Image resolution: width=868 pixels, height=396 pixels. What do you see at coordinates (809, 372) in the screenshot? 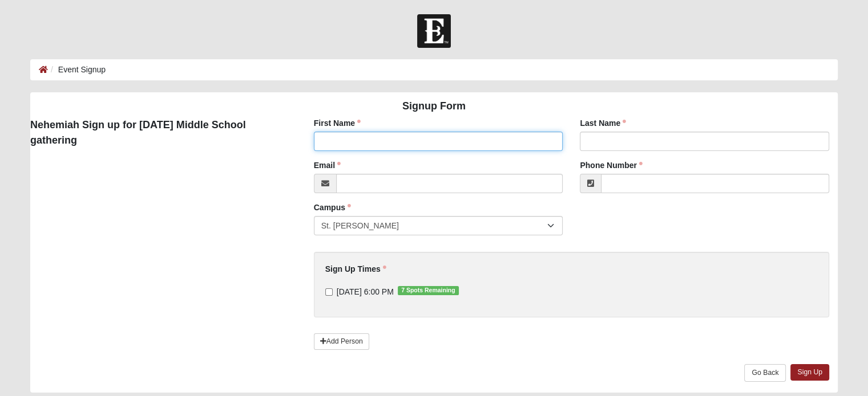
I see `a: Sign Up` at bounding box center [809, 372].